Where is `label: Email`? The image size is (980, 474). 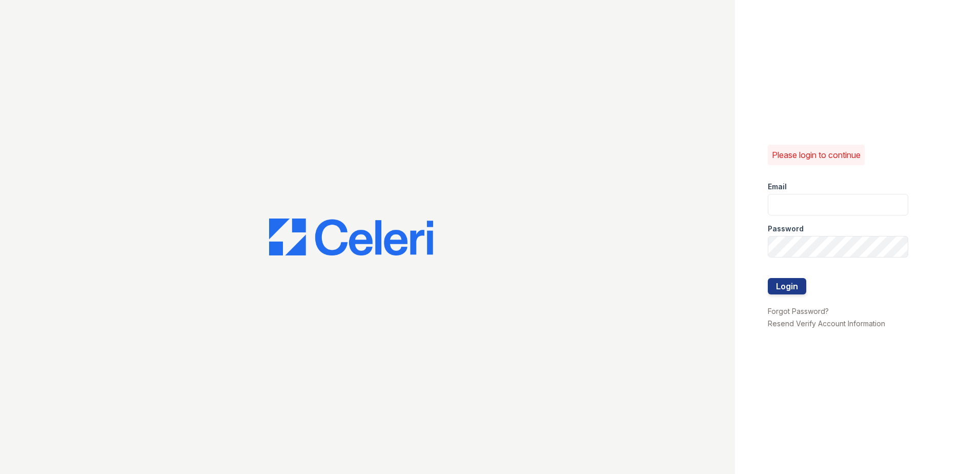
label: Email is located at coordinates (777, 187).